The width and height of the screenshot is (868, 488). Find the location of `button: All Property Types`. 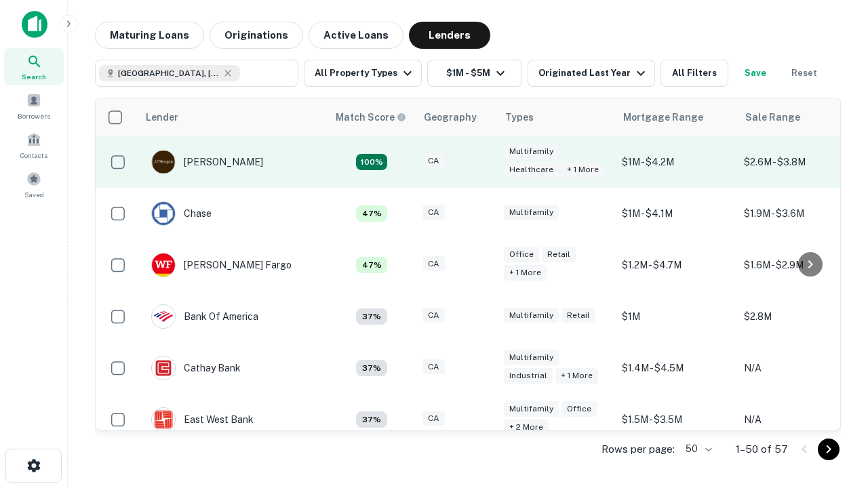

button: All Property Types is located at coordinates (363, 73).